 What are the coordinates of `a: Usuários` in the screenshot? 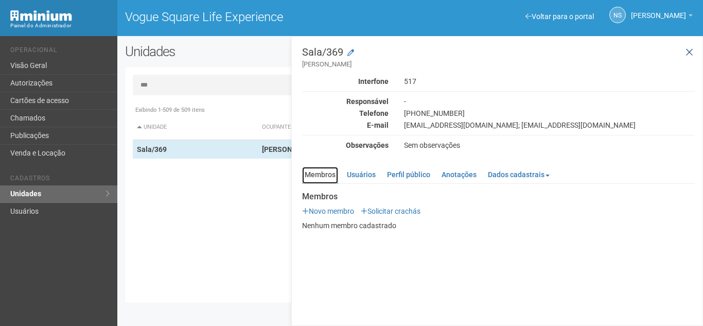 It's located at (361, 174).